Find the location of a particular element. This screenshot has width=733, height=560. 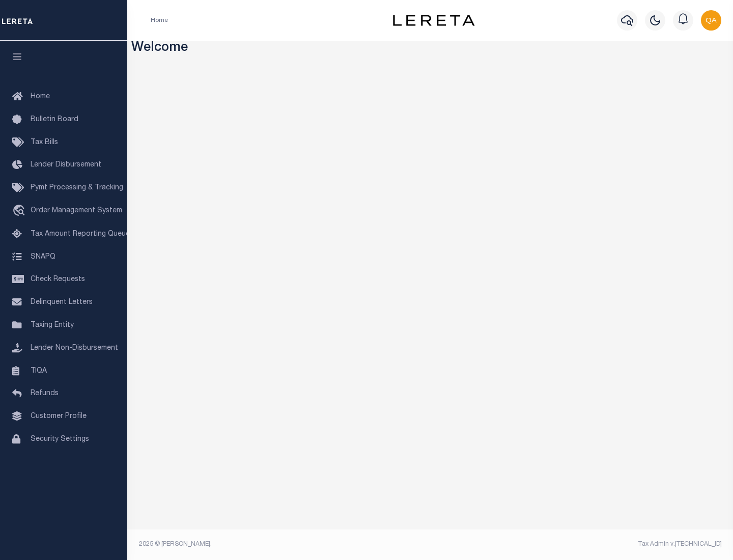

span: Tax Bills is located at coordinates (44, 142).